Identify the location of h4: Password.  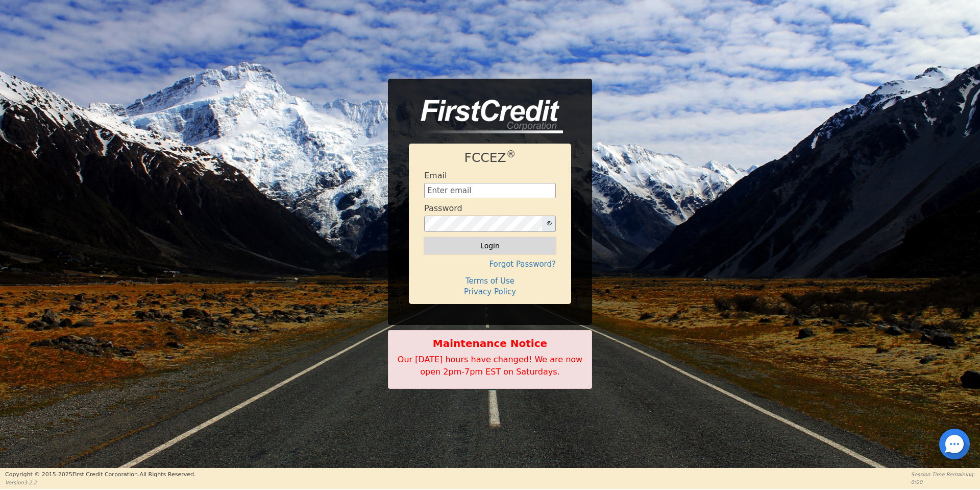
(443, 208).